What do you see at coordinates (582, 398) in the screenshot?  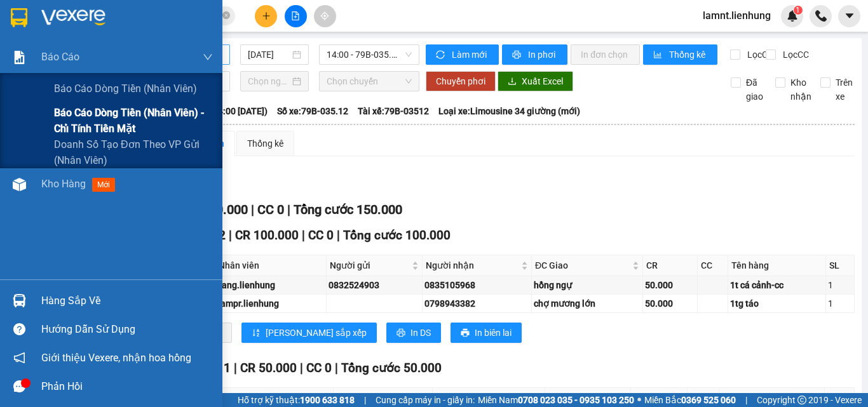 I see `span: ĐC Giao` at bounding box center [582, 398].